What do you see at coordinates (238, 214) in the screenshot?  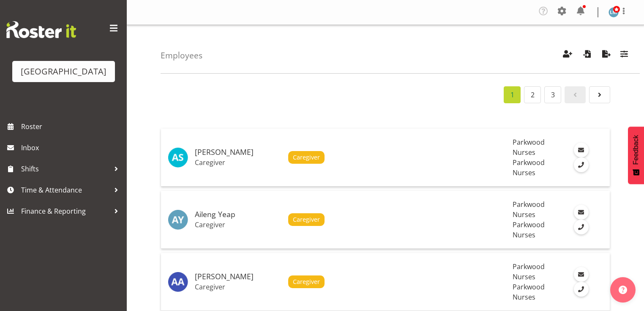 I see `h5: Aileng Yeap` at bounding box center [238, 214].